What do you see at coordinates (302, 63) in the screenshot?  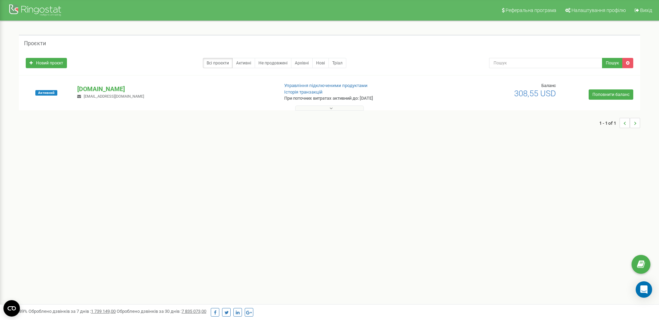 I see `a: Архівні` at bounding box center [302, 63].